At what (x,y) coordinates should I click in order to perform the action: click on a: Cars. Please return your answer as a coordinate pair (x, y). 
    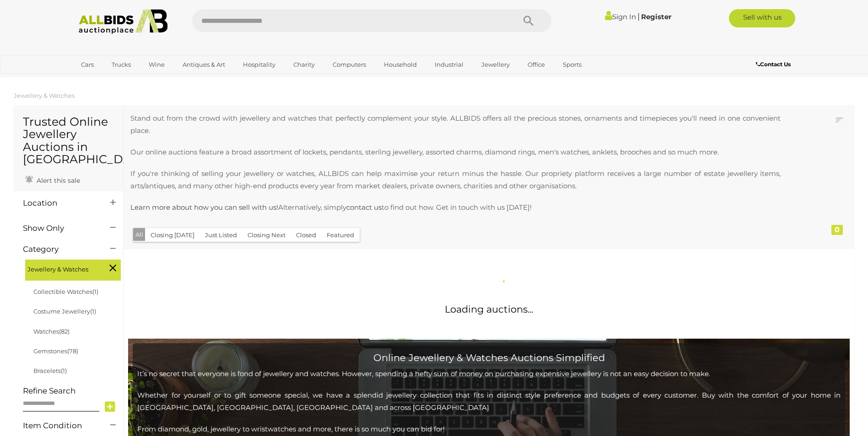
    Looking at the image, I should click on (88, 64).